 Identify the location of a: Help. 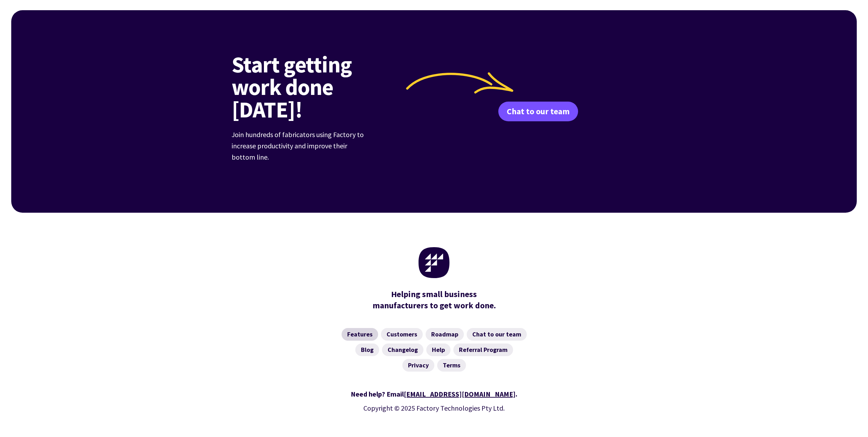
(438, 350).